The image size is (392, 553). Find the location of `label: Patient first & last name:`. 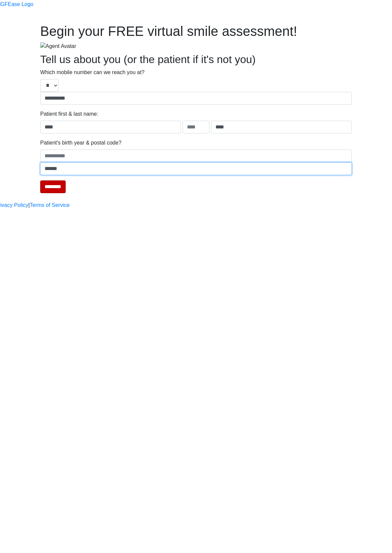

label: Patient first & last name: is located at coordinates (69, 114).